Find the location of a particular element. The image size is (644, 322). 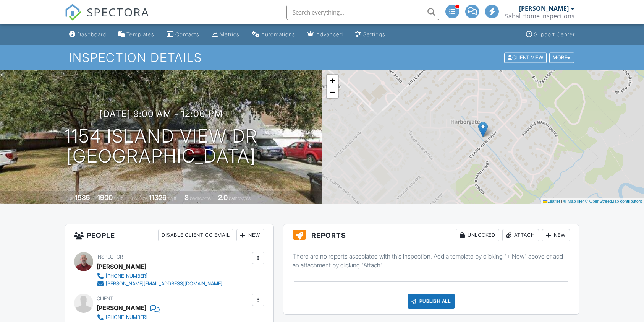

a: Client View is located at coordinates (526, 57).